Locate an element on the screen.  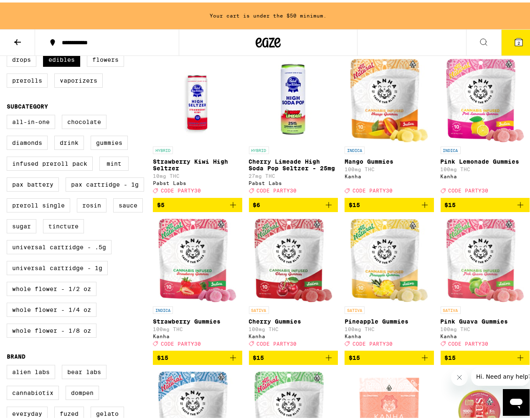
img: Kanha - Pink Lemonade Gummies is located at coordinates (485, 98).